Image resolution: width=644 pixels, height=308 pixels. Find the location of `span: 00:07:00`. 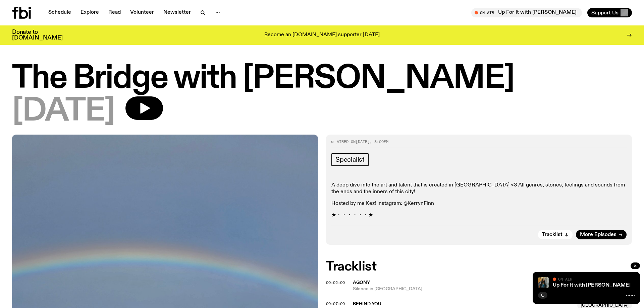

span: 00:07:00 is located at coordinates (335, 304).